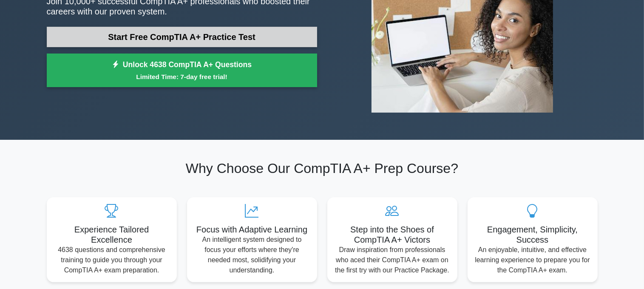 This screenshot has width=644, height=289. I want to click on p: An enjoyable, intuitive, and effective learning experience to prepare you for the CompTIA A+ exam., so click(533, 260).